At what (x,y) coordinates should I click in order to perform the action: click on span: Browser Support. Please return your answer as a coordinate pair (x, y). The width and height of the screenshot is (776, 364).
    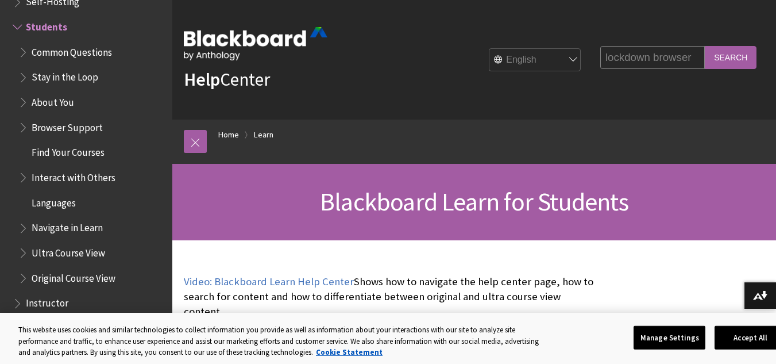
    Looking at the image, I should click on (67, 125).